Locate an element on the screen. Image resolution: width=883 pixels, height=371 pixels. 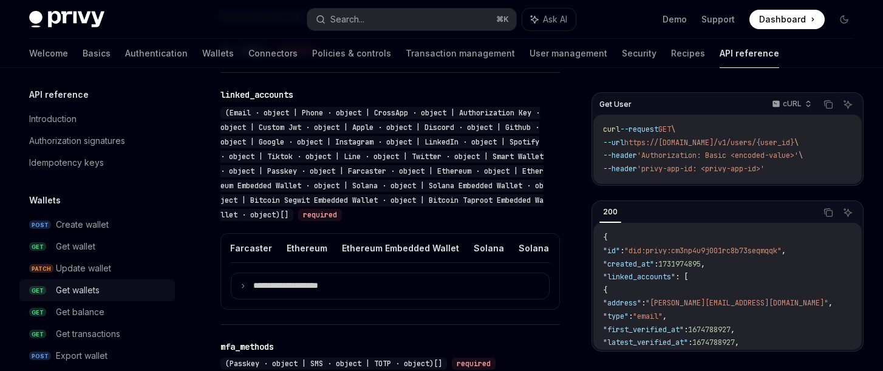
button: Ethereum is located at coordinates (307, 248).